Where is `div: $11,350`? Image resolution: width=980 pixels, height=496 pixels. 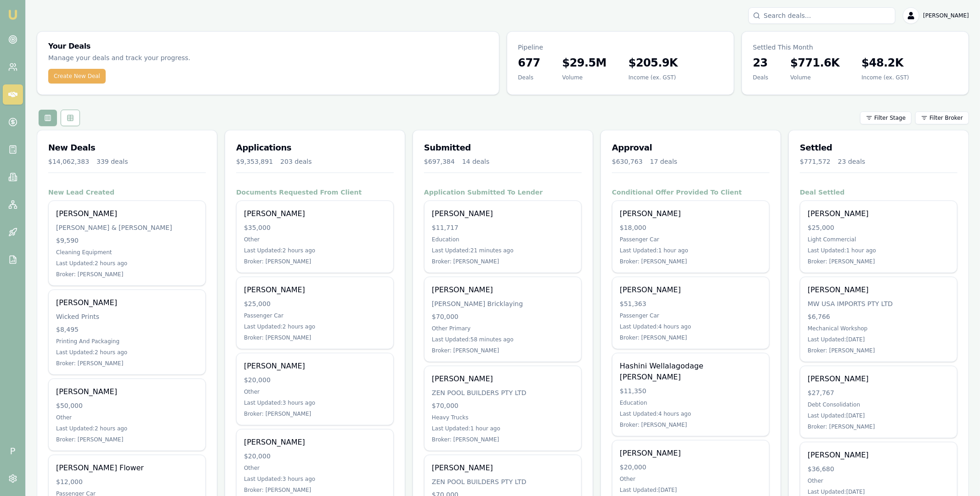
div: $11,350 is located at coordinates (690, 391).